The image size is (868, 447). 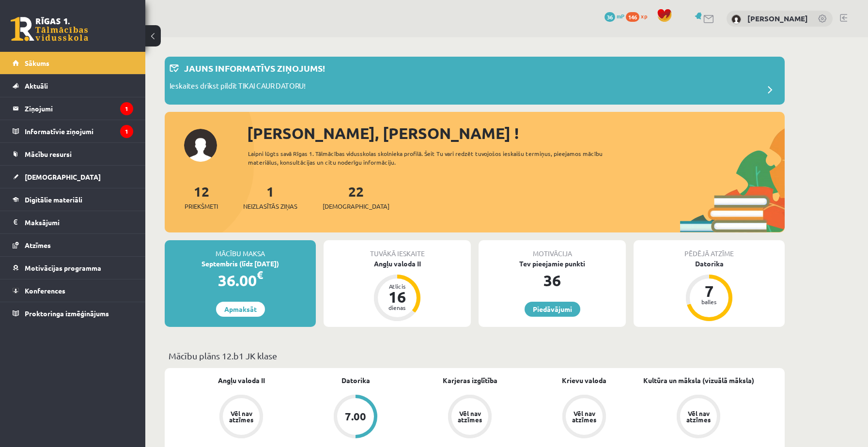 What do you see at coordinates (474, 355) in the screenshot?
I see `p: Mācību plāns 12.b1 JK klase` at bounding box center [474, 355].